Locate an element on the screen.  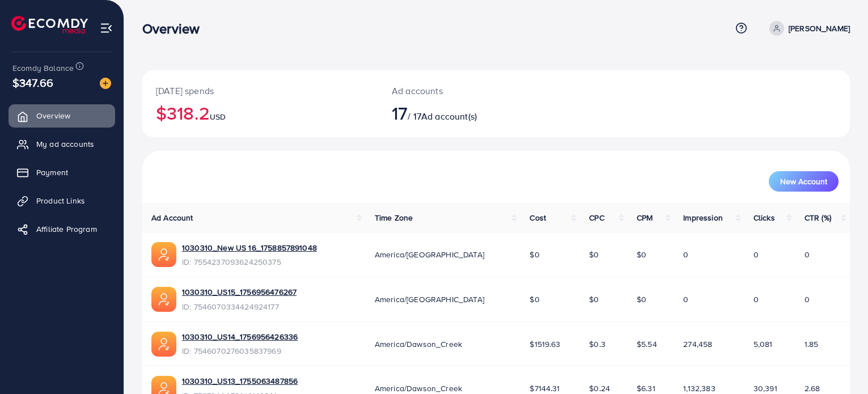
span: CPM is located at coordinates (644, 218).